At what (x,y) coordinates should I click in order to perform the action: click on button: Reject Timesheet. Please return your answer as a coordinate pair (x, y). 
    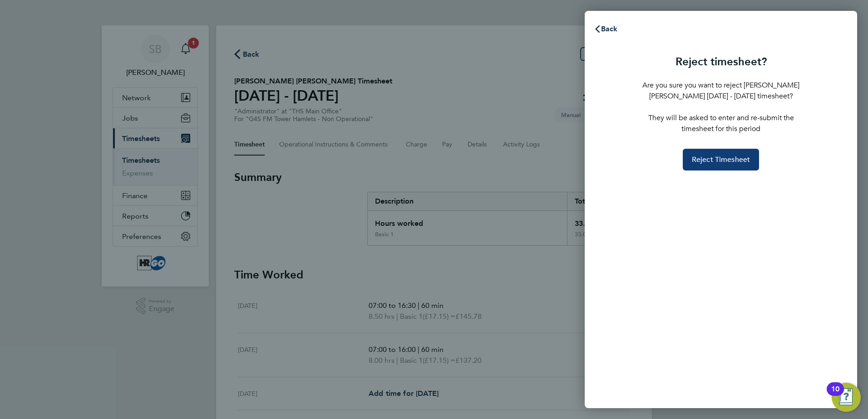
    Looking at the image, I should click on (721, 160).